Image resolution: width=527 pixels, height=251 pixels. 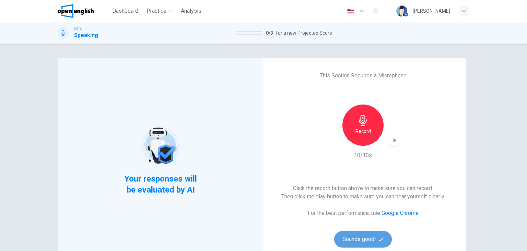 I want to click on h6: For the best performance, use, so click(x=363, y=213).